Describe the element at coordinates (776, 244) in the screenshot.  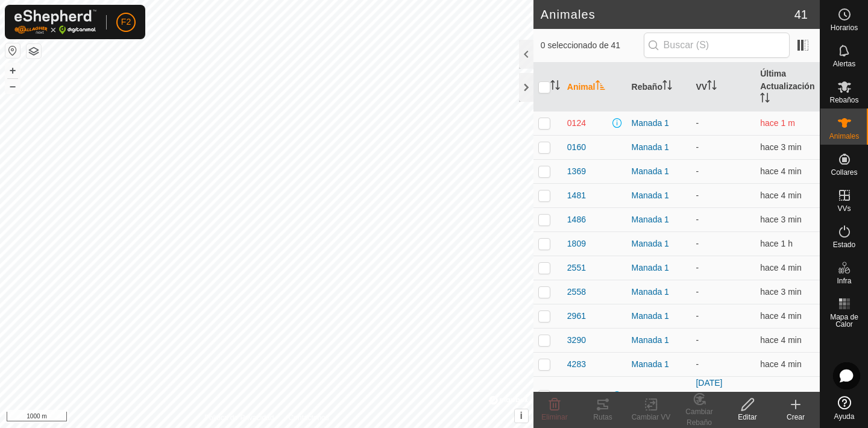
I see `span: 13 ago 2025, 20:50` at that location.